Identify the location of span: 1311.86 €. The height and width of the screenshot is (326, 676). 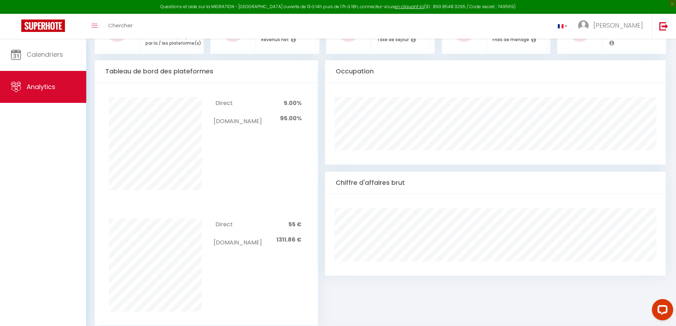
(289, 239).